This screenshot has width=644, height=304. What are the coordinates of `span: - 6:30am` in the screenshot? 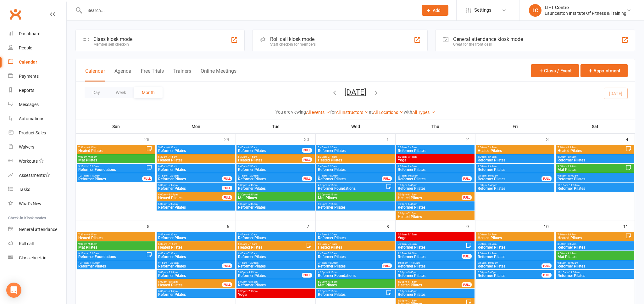 It's located at (332, 147).